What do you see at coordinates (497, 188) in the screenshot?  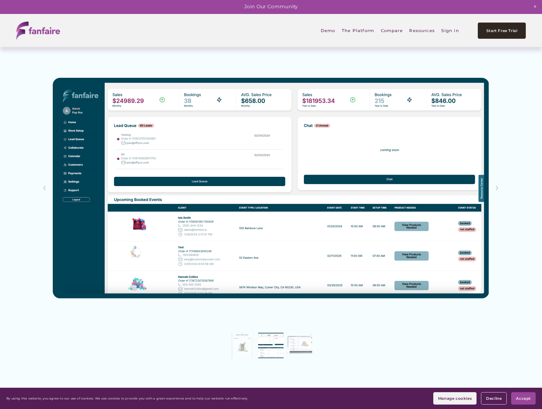 I see `button: Next Slide` at bounding box center [497, 188].